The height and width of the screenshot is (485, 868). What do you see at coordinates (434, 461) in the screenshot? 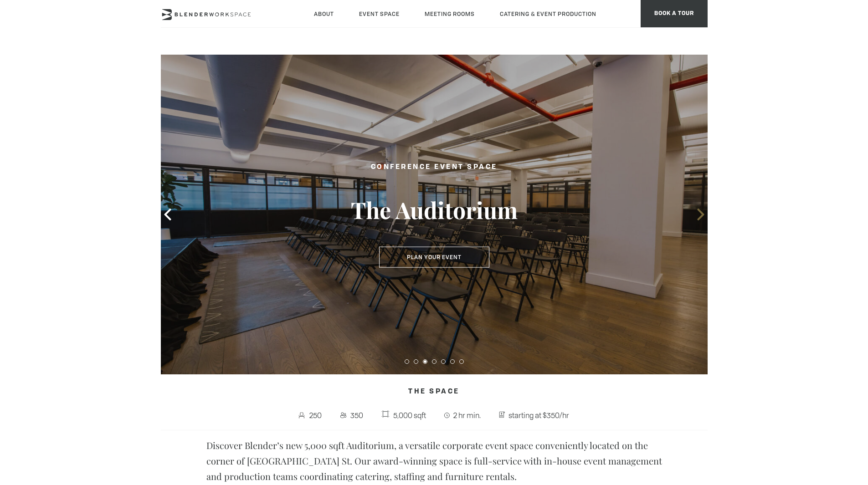
I see `p: Discover Blender’s new 5,000 sqft Auditorium, a versatile corporate event space conveniently loca...` at bounding box center [434, 461].